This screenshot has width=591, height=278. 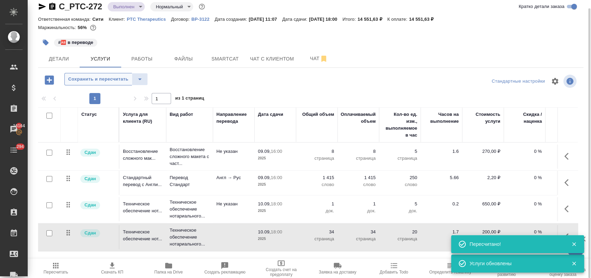 I want to click on button: 5065.52 RUB; 117.99 UAH;, so click(x=93, y=28).